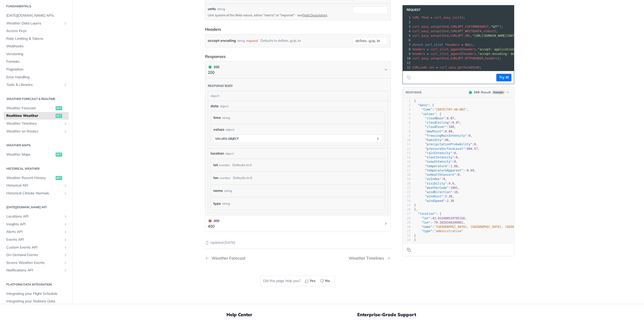  What do you see at coordinates (66, 186) in the screenshot?
I see `button: Show subpages for Historical API` at bounding box center [66, 186].